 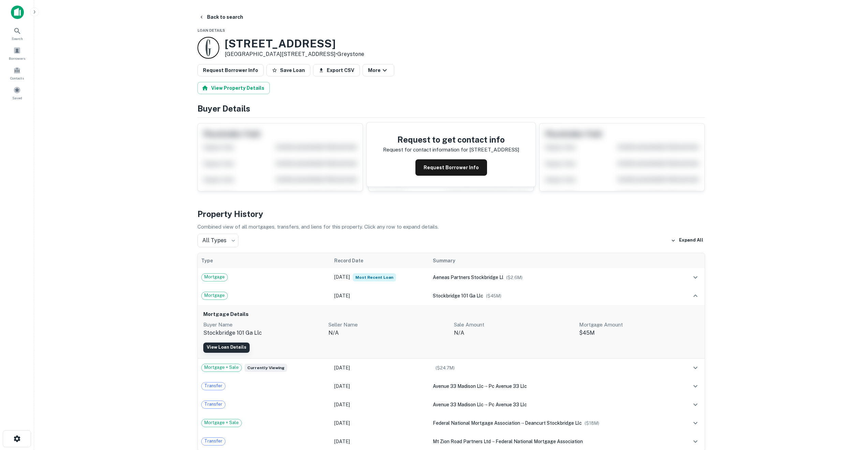 What do you see at coordinates (336, 70) in the screenshot?
I see `button: Export CSV` at bounding box center [336, 70].